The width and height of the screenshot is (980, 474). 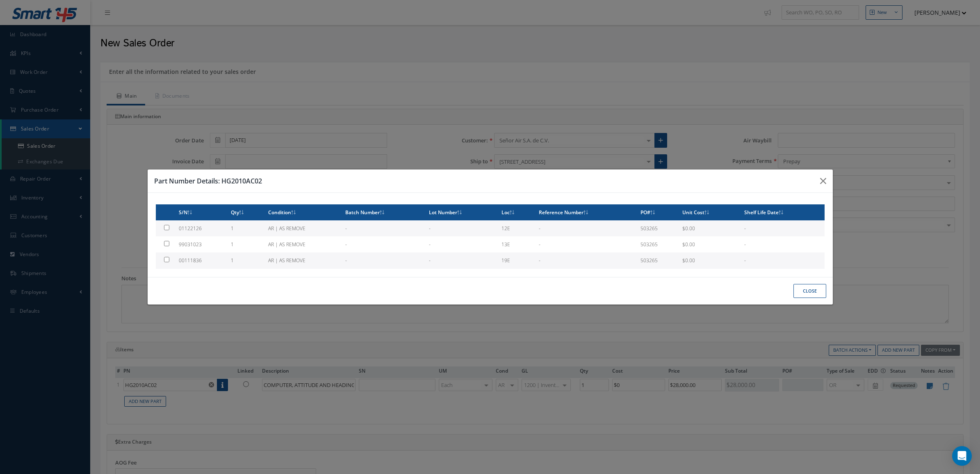 What do you see at coordinates (202, 260) in the screenshot?
I see `td: 00111836` at bounding box center [202, 260].